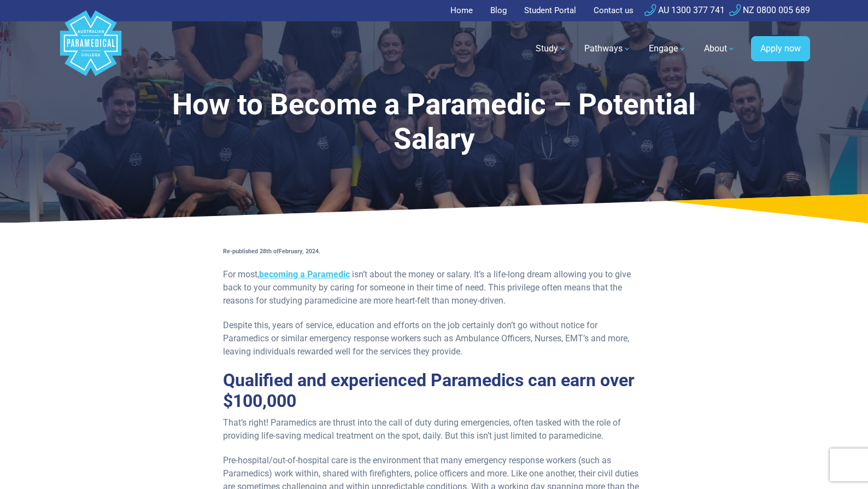  What do you see at coordinates (667, 49) in the screenshot?
I see `a: Engage` at bounding box center [667, 49].